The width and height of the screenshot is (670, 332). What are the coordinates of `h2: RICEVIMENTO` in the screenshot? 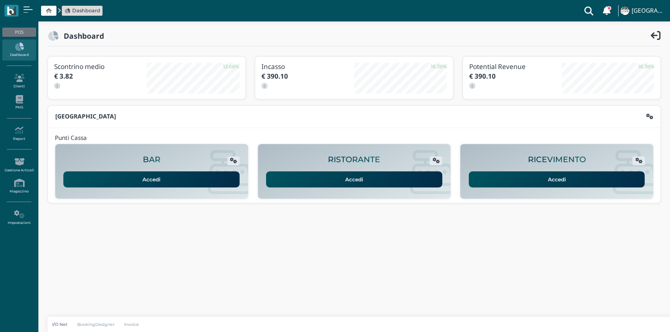 It's located at (556, 160).